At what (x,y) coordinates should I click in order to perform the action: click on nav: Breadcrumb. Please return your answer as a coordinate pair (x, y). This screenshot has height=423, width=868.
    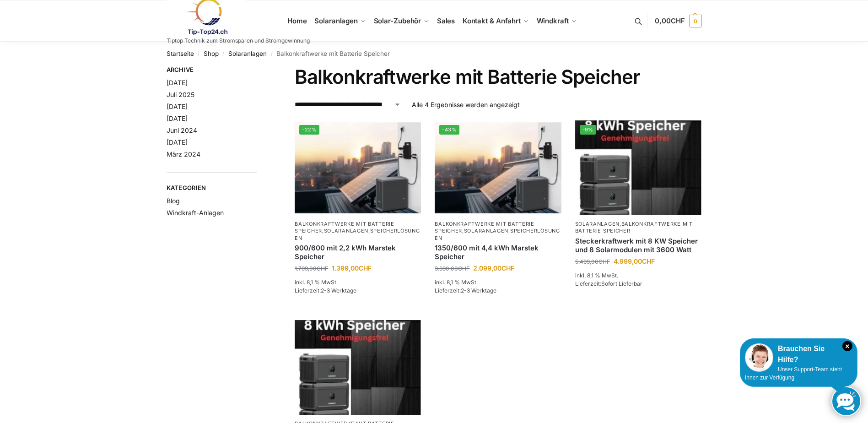
    Looking at the image, I should click on (434, 53).